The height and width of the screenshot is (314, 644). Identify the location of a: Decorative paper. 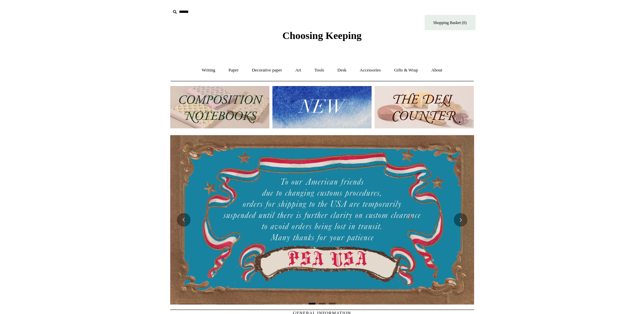
(267, 70).